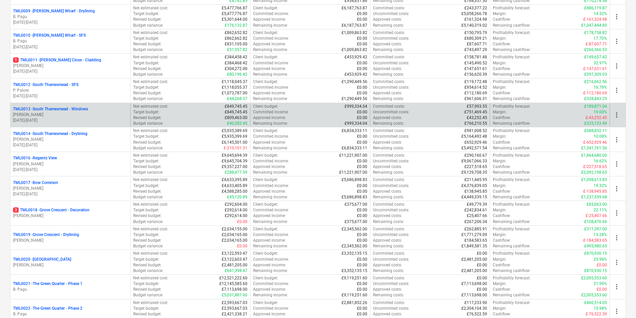 Image resolution: width=636 pixels, height=318 pixels. I want to click on p: £5,301,644.00, so click(234, 19).